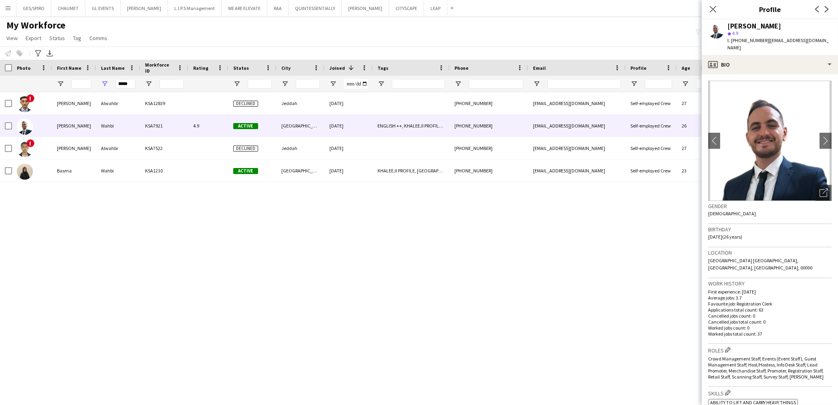  Describe the element at coordinates (12, 38) in the screenshot. I see `span: View` at that location.